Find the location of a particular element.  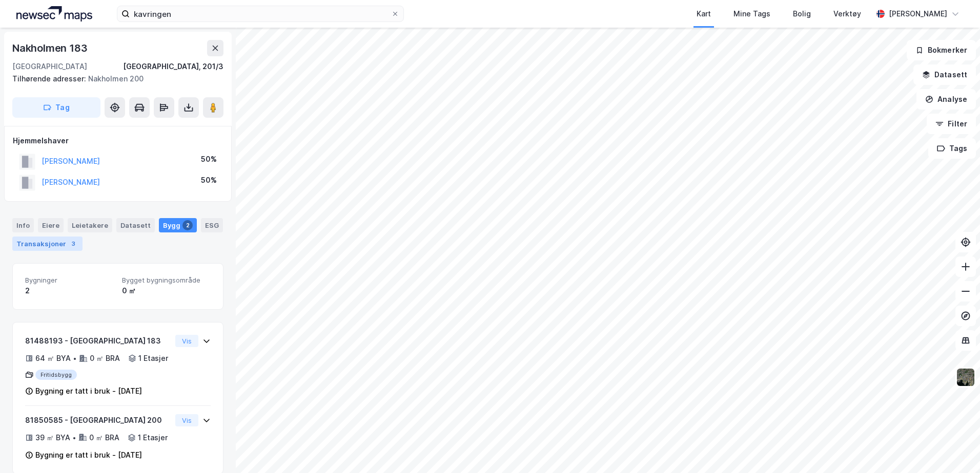

div: Eiere is located at coordinates (51, 225).